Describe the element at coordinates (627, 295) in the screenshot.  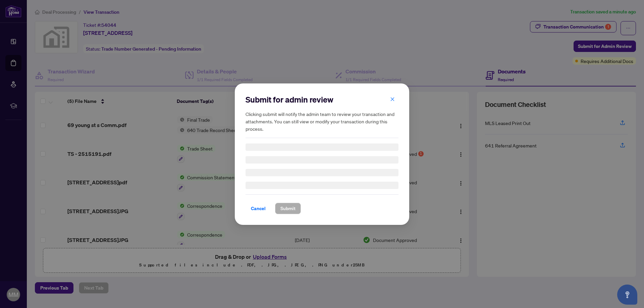
I see `button: Open asap` at that location.